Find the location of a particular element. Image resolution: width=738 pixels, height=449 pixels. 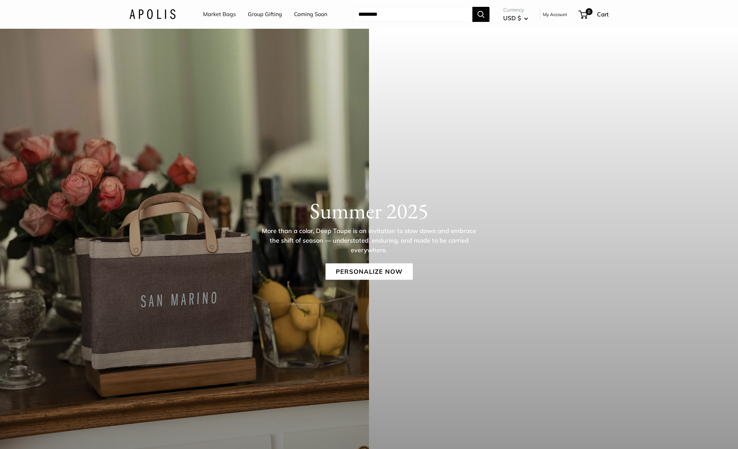

a: Personalize Now is located at coordinates (369, 272).